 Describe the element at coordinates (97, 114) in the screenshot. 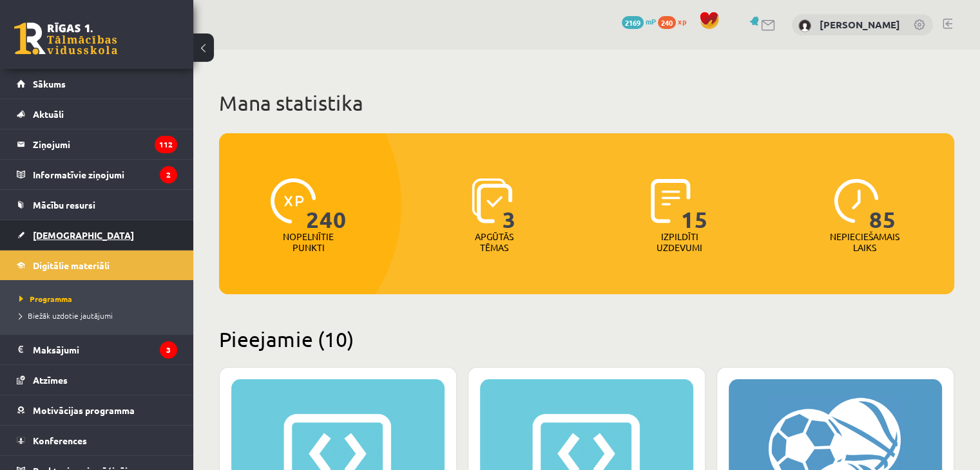

I see `a: Aktuāli` at that location.